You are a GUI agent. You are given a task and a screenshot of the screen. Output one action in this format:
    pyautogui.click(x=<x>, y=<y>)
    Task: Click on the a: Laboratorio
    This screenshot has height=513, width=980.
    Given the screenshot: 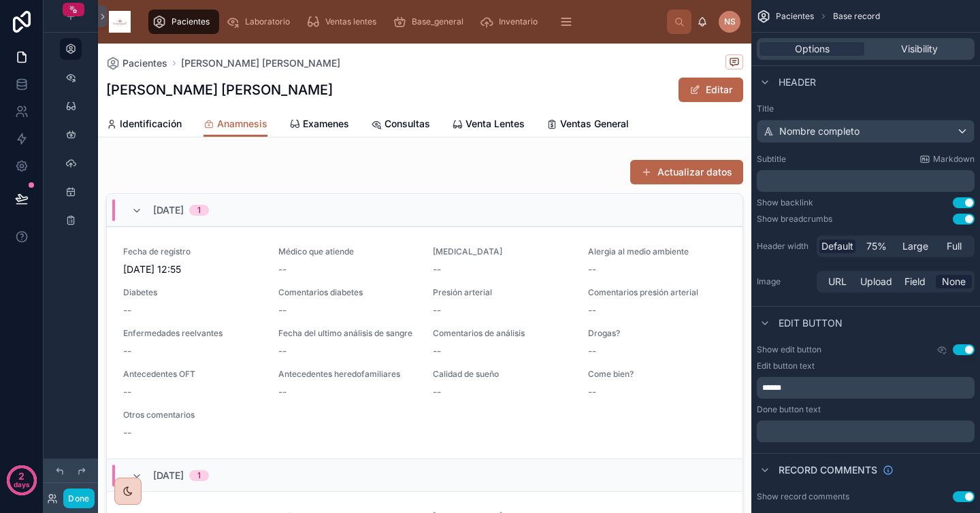 What is the action you would take?
    pyautogui.click(x=260, y=22)
    